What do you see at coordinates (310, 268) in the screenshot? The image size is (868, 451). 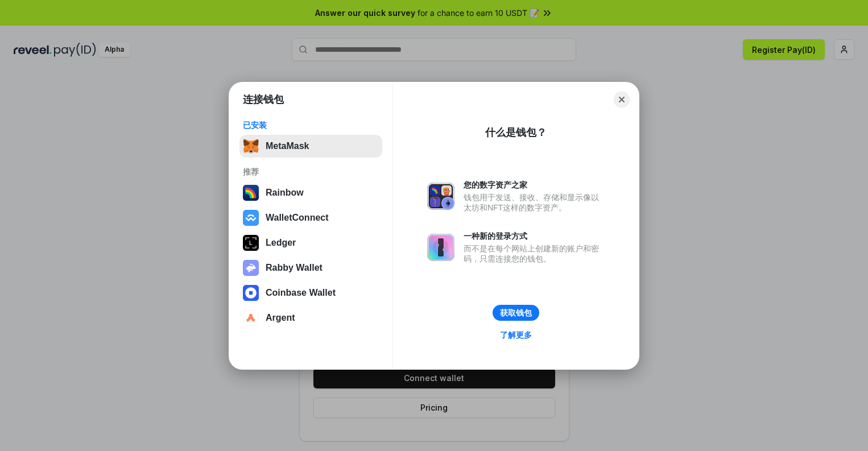 I see `button: Rabby Wallet` at bounding box center [310, 268].